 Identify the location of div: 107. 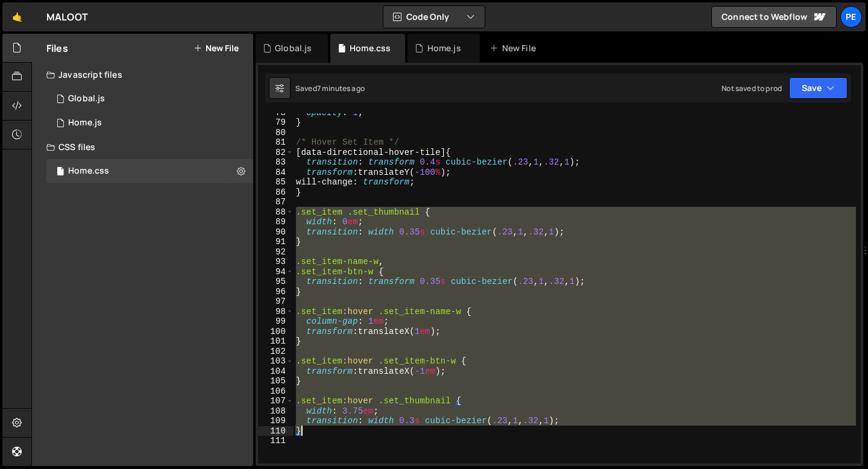
(276, 401).